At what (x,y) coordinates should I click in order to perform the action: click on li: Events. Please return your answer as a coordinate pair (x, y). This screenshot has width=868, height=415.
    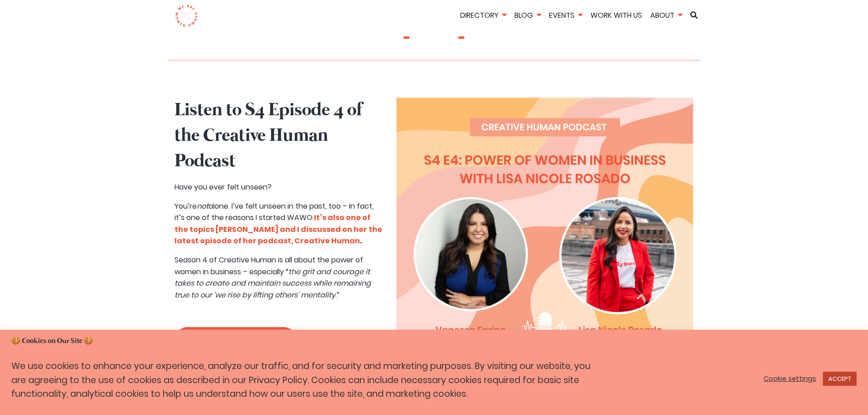
    Looking at the image, I should click on (565, 16).